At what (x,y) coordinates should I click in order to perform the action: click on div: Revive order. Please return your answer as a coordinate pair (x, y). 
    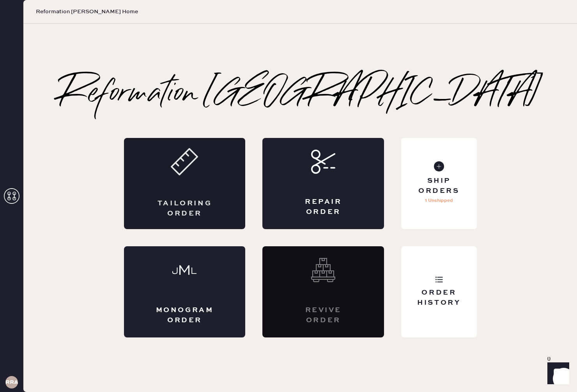
    Looking at the image, I should click on (323, 315).